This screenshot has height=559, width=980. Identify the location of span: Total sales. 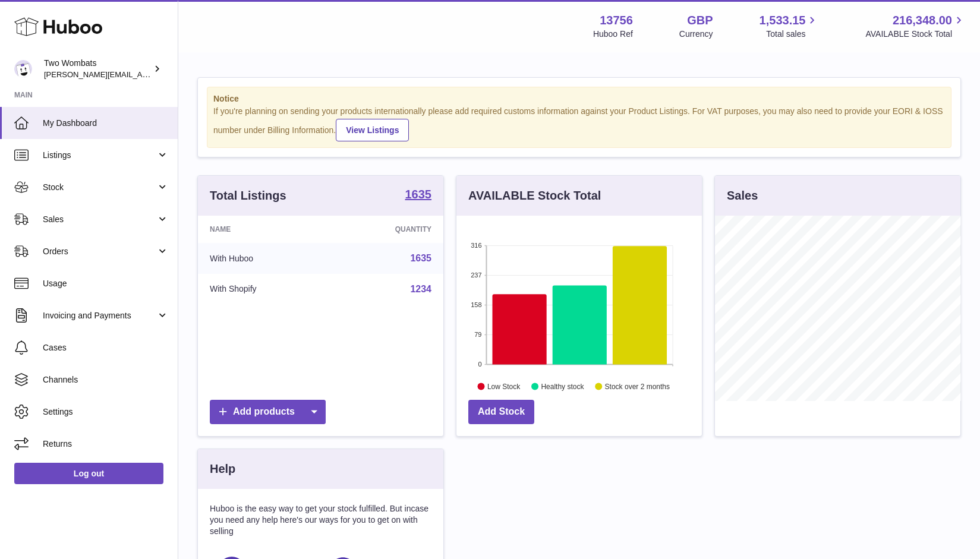
(792, 34).